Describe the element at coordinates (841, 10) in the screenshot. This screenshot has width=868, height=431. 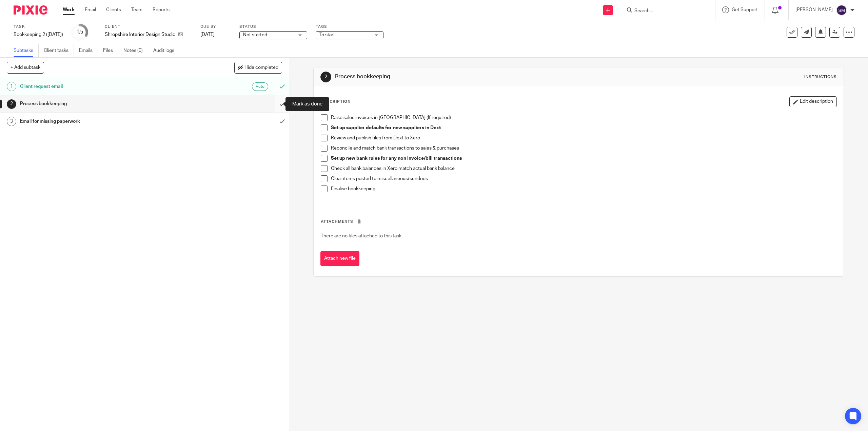
I see `img: svg%3E` at that location.